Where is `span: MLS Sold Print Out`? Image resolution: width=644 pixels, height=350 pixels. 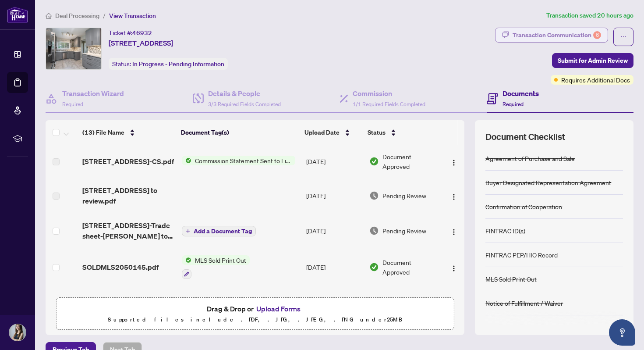
span: MLS Sold Print Out is located at coordinates (220, 260).